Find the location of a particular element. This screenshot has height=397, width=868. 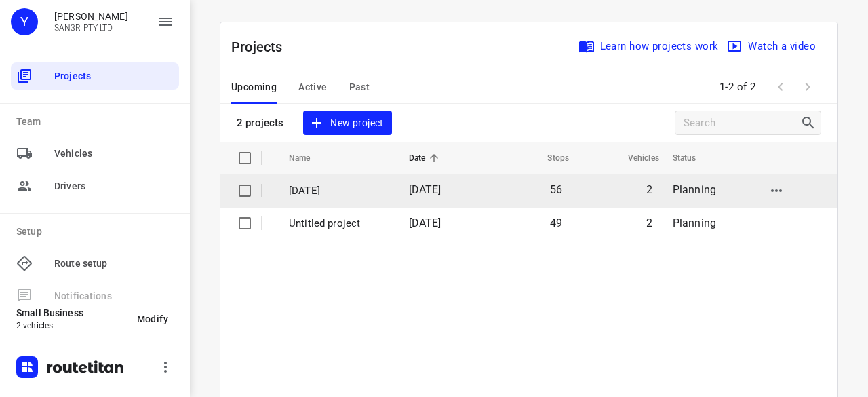

div: Search is located at coordinates (811, 123).